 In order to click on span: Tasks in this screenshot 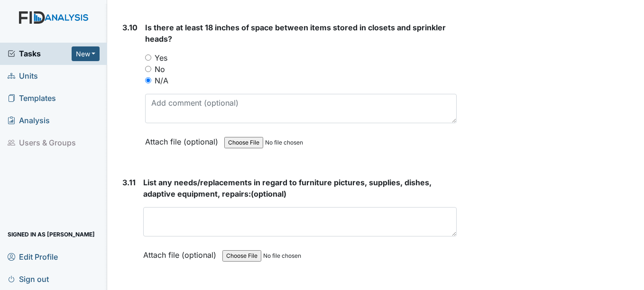, I will do `click(40, 54)`.